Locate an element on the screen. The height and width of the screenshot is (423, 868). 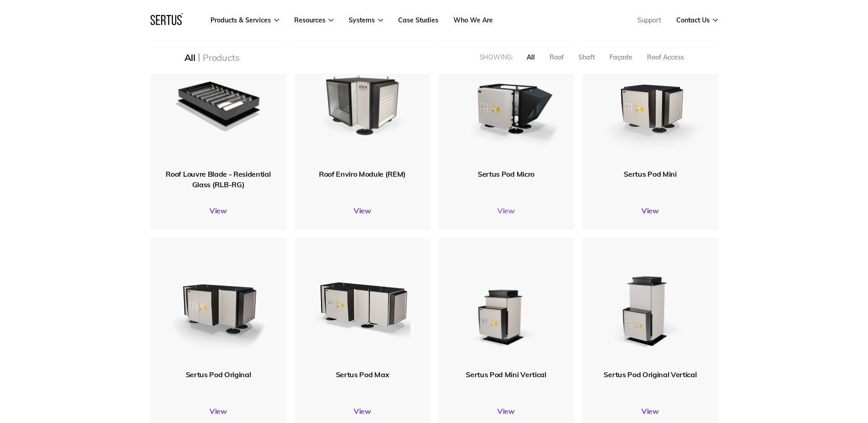
span: Roof Enviro Module (REM) is located at coordinates (363, 174).